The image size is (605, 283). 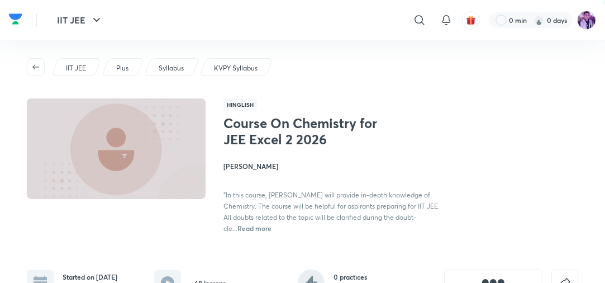 I want to click on img: Thumbnail, so click(x=116, y=149).